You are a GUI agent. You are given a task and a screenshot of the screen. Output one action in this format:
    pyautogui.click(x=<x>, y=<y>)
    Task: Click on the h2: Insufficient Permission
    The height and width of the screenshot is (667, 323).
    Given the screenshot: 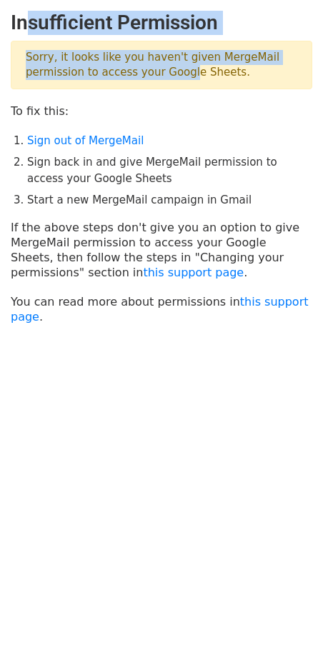 What is the action you would take?
    pyautogui.click(x=161, y=23)
    